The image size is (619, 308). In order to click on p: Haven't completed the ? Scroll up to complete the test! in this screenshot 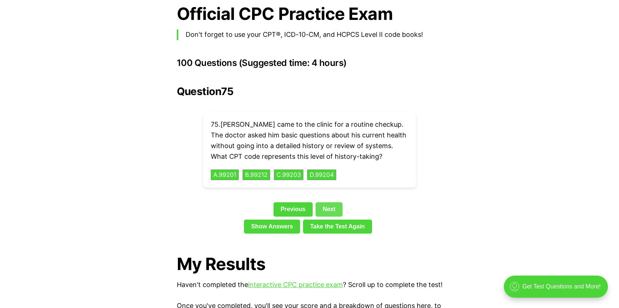, I will do `click(309, 285)`.